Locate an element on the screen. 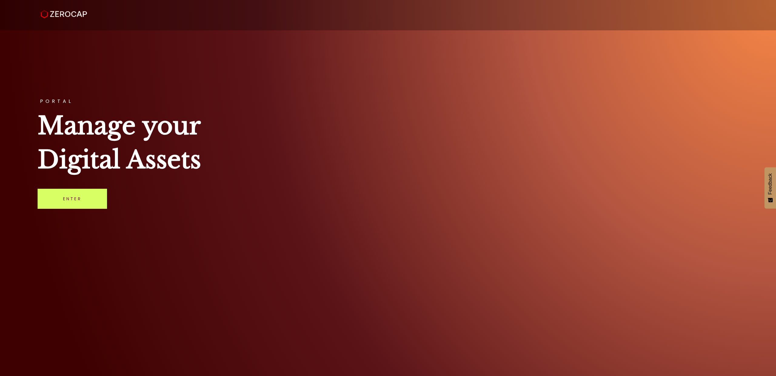 Image resolution: width=776 pixels, height=376 pixels. h1: Manage your Digital Assets is located at coordinates (388, 142).